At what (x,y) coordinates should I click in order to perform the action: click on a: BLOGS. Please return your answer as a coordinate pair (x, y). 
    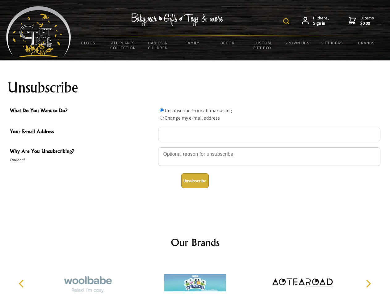
    Looking at the image, I should click on (88, 43).